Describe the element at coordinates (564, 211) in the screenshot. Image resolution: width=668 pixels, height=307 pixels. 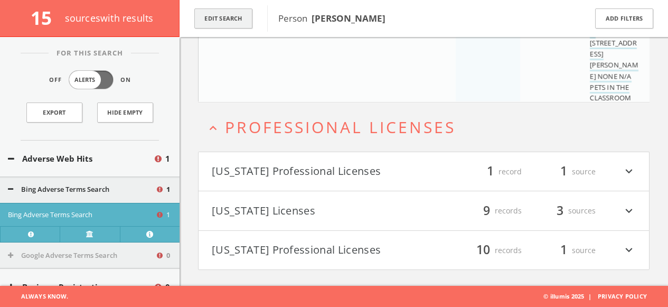
I see `div: sources` at that location.